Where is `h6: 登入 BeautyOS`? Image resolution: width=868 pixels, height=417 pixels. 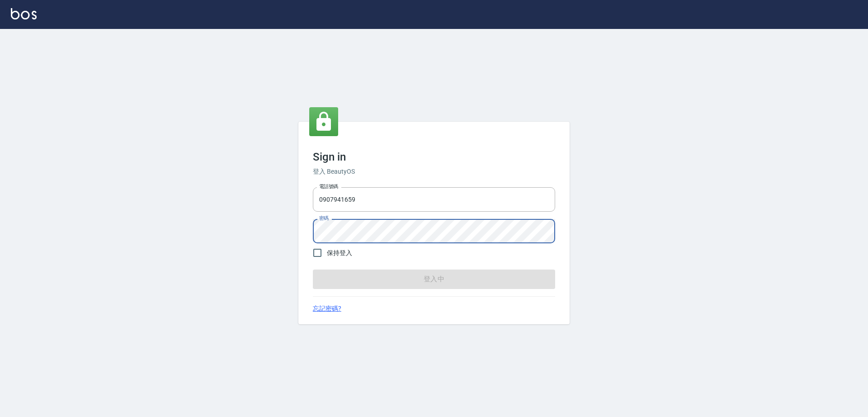
h6: 登入 BeautyOS is located at coordinates (434, 171).